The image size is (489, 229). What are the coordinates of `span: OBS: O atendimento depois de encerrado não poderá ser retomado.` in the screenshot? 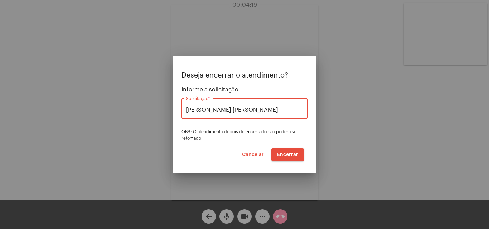 It's located at (240, 135).